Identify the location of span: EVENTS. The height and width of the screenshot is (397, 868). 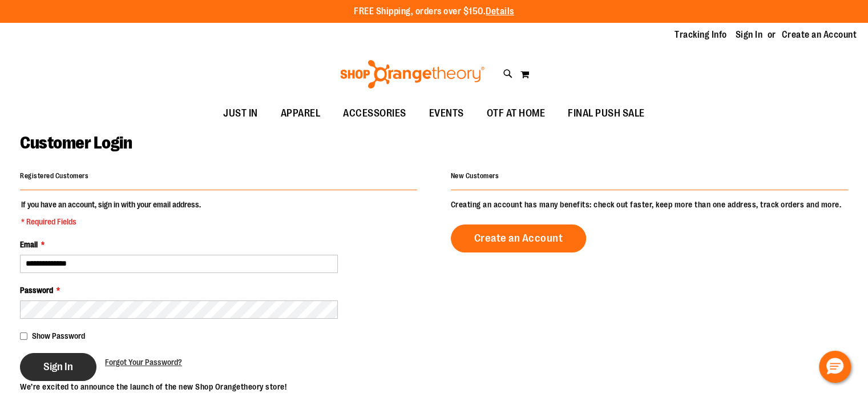
(447, 113).